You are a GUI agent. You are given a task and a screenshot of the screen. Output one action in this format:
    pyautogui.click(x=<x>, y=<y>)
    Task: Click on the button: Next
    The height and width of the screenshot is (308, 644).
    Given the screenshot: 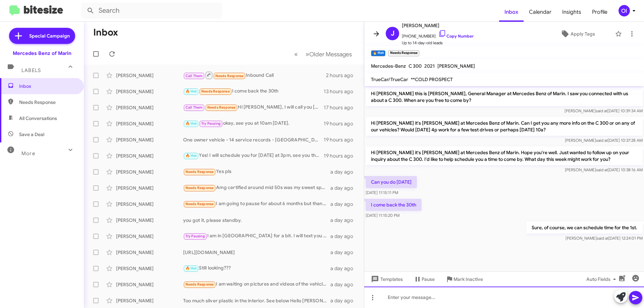 What is the action you would take?
    pyautogui.click(x=329, y=54)
    